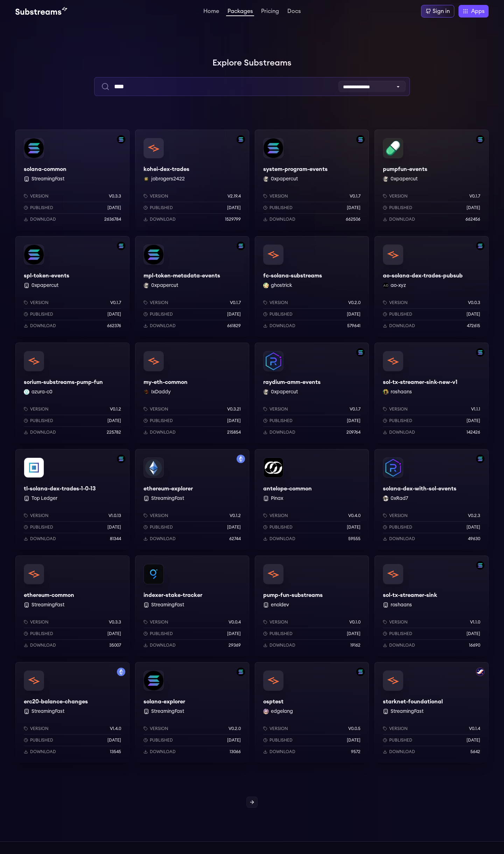 This screenshot has width=504, height=854. Describe the element at coordinates (240, 12) in the screenshot. I see `a: Packages` at that location.